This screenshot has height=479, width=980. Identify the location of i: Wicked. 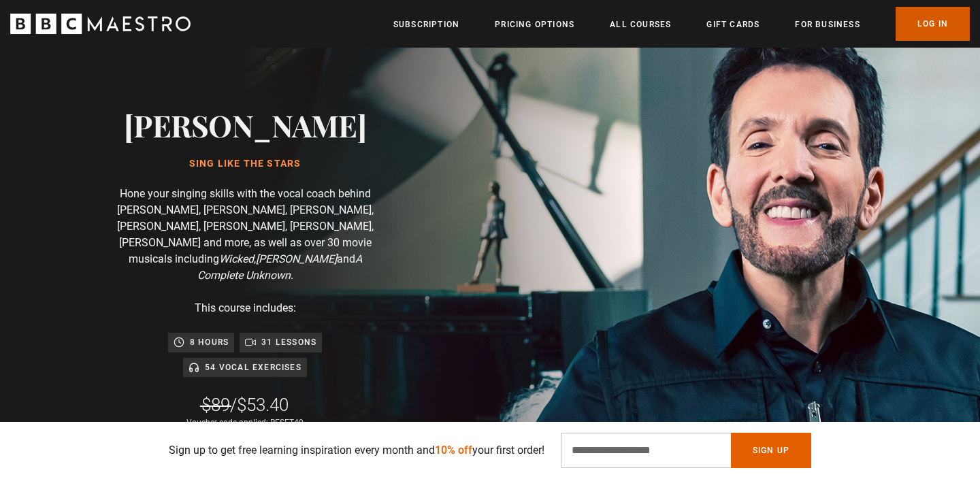
(236, 259).